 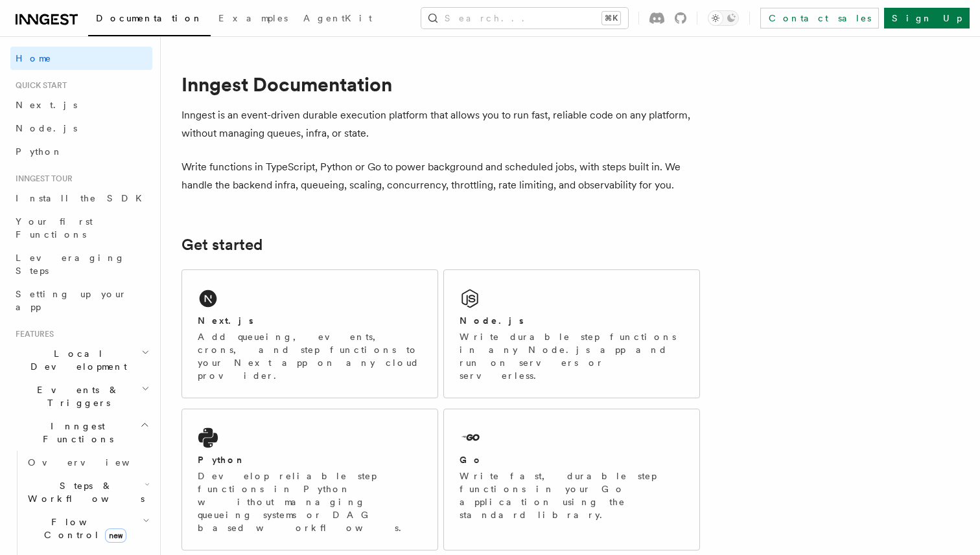 What do you see at coordinates (75, 433) in the screenshot?
I see `span: Inngest Functions` at bounding box center [75, 433].